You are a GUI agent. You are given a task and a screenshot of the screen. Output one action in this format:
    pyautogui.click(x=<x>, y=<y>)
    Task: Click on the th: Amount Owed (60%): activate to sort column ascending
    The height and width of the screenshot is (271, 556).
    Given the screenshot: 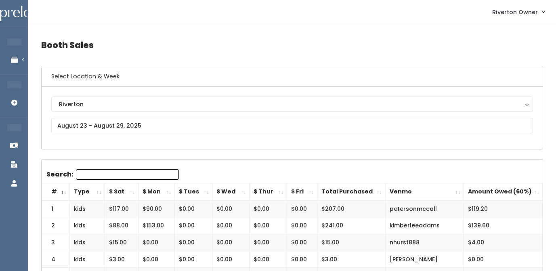 What is the action you would take?
    pyautogui.click(x=503, y=192)
    